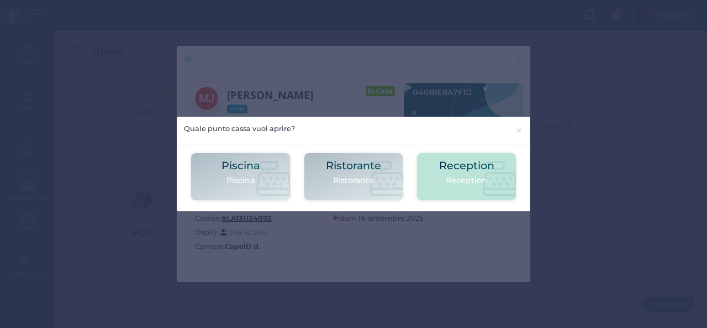  What do you see at coordinates (354, 180) in the screenshot?
I see `p: Ristorante` at bounding box center [354, 180].